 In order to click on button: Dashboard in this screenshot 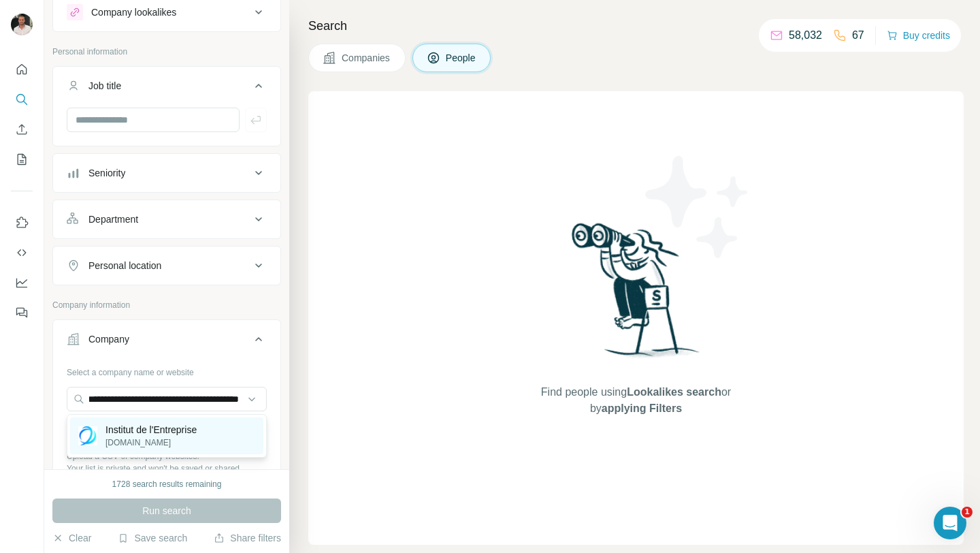, I will do `click(22, 282)`.